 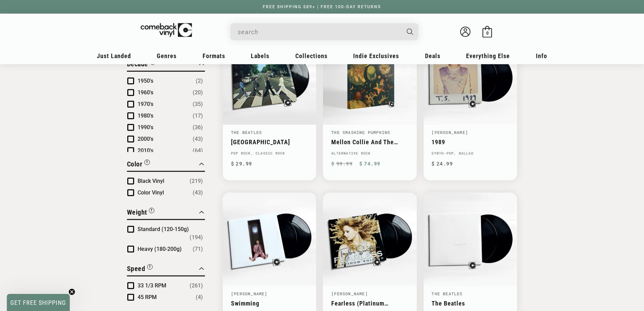 I want to click on span: 0, so click(x=487, y=33).